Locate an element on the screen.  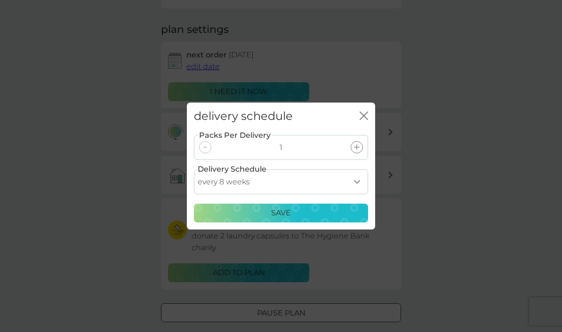
p: 1 is located at coordinates (281, 148).